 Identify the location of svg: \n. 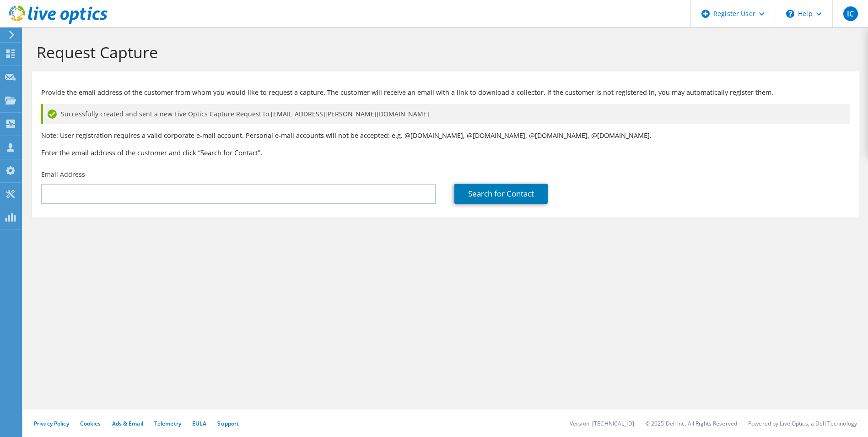
(791, 14).